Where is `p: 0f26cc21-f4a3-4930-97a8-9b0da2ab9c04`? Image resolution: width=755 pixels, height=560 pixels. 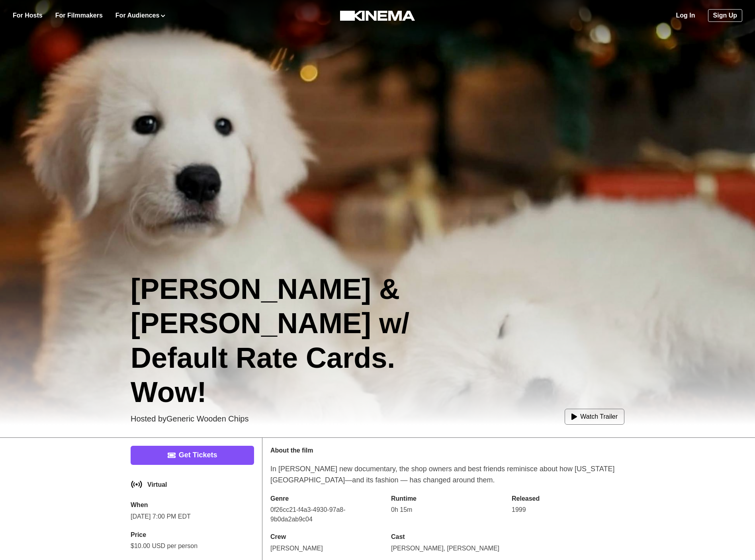
p: 0f26cc21-f4a3-4930-97a8-9b0da2ab9c04 is located at coordinates (327, 515).